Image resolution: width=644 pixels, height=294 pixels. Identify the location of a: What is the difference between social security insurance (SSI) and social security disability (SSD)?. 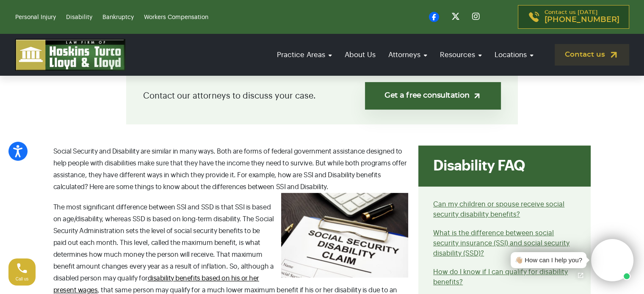
(501, 243).